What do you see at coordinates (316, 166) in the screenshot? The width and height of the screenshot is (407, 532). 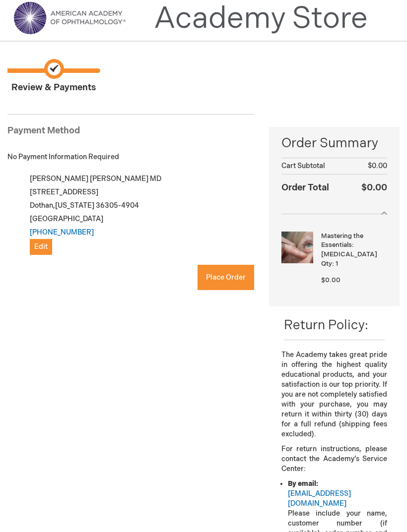 I see `th: Cart Subtotal` at bounding box center [316, 166].